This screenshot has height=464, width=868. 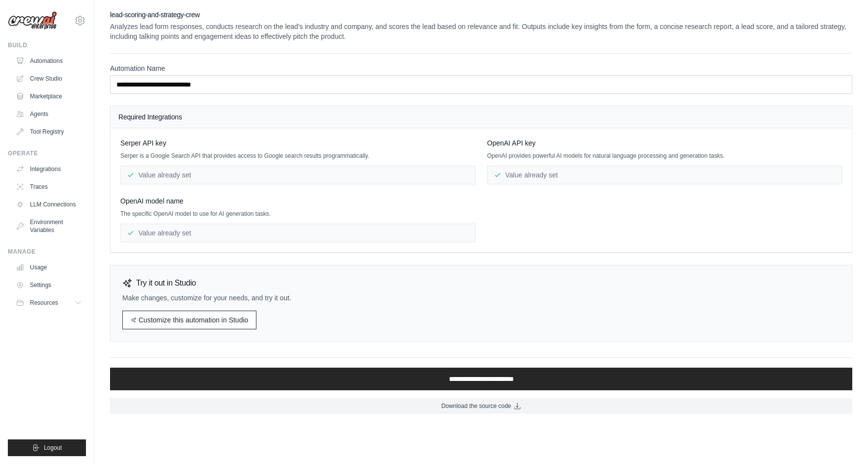 What do you see at coordinates (481, 406) in the screenshot?
I see `a: Download the source code` at bounding box center [481, 406].